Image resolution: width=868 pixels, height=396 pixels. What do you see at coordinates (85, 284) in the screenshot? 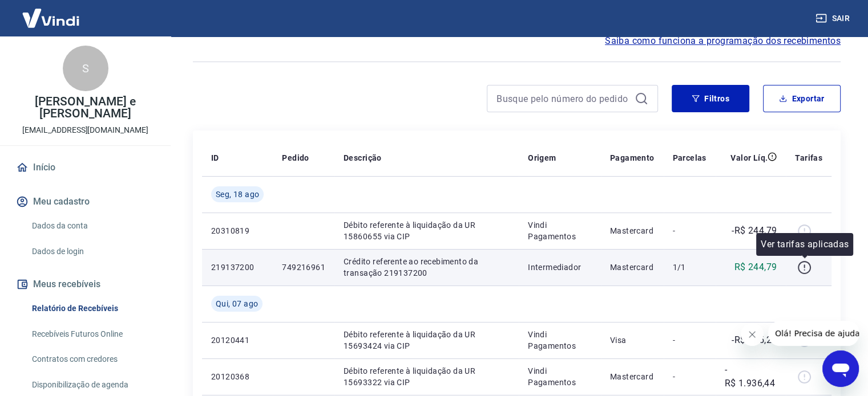
I see `button: Meus recebíveis` at bounding box center [85, 284].